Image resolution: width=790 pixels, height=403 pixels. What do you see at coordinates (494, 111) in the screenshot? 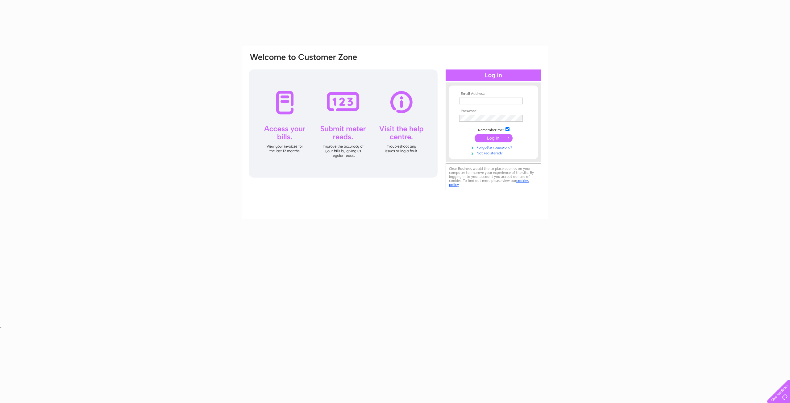
I see `th: Password:` at bounding box center [494, 111].